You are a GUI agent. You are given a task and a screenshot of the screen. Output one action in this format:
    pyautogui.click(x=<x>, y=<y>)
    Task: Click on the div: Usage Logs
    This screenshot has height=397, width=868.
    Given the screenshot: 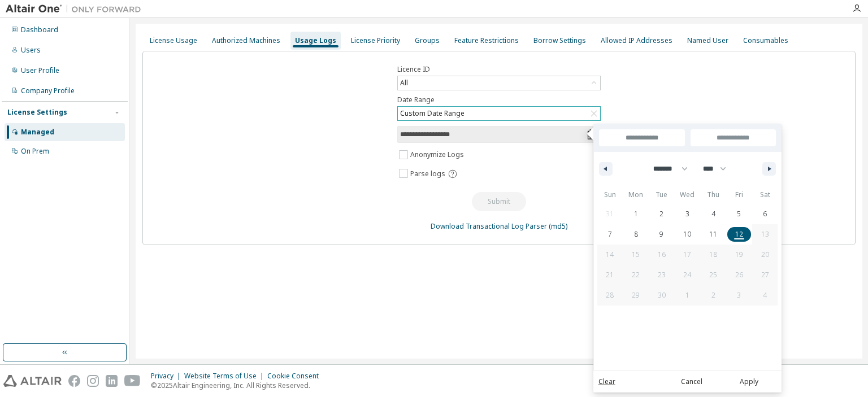 What is the action you would take?
    pyautogui.click(x=316, y=40)
    